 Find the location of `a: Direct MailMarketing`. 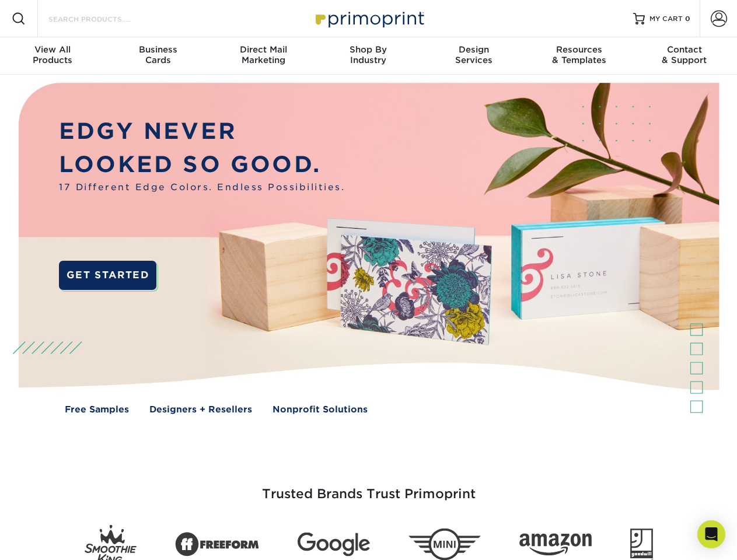

a: Direct MailMarketing is located at coordinates (263, 56).